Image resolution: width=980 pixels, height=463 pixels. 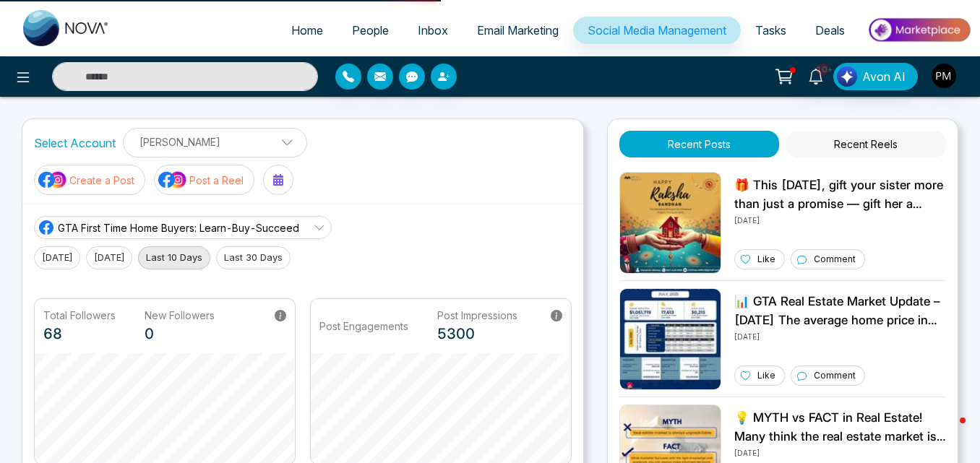 I want to click on p: 💡 MYTH vs FACT in Real Estate! Many think the real estate market is always unpredictable — but wi..., so click(x=841, y=427).